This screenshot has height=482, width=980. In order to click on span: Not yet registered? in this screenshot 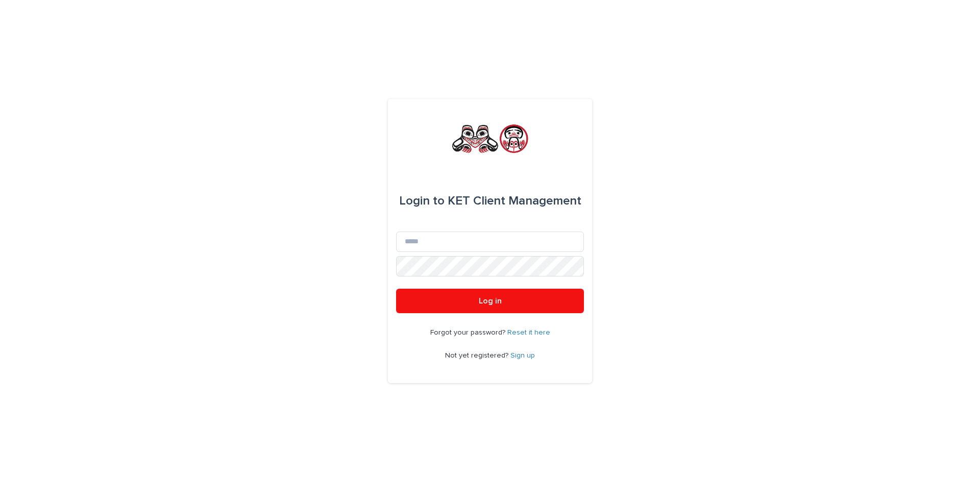, I will do `click(478, 356)`.